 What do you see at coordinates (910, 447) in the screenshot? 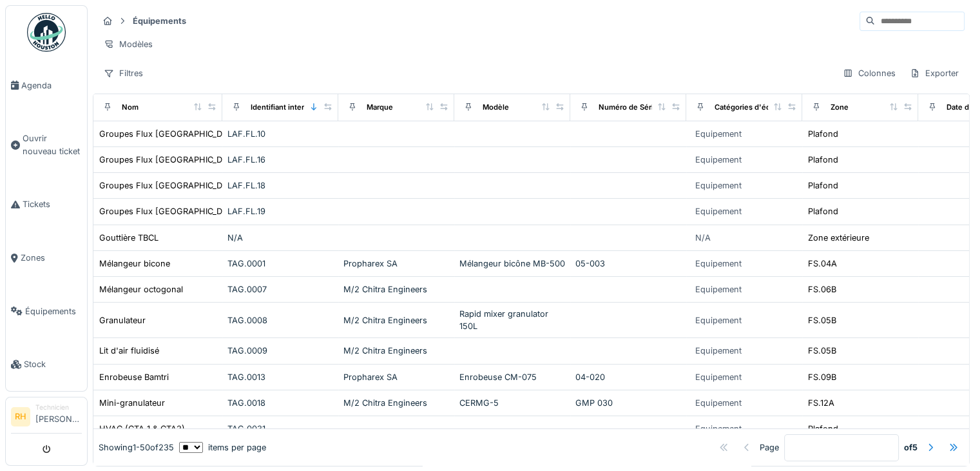
I see `strong: of 5` at bounding box center [910, 447].